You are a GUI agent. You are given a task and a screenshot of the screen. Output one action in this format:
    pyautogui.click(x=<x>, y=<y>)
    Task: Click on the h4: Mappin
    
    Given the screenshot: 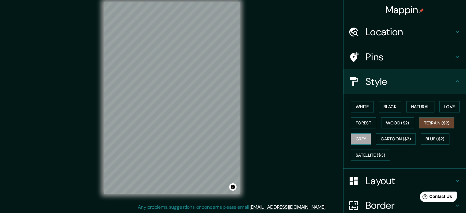 What is the action you would take?
    pyautogui.click(x=404, y=10)
    